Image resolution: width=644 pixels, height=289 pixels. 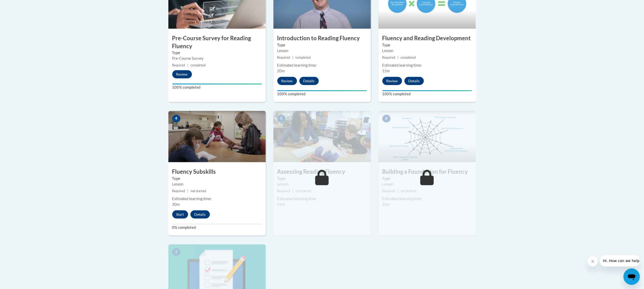 What do you see at coordinates (427, 172) in the screenshot?
I see `h3: Building a Foundation for Fluency` at bounding box center [427, 172].